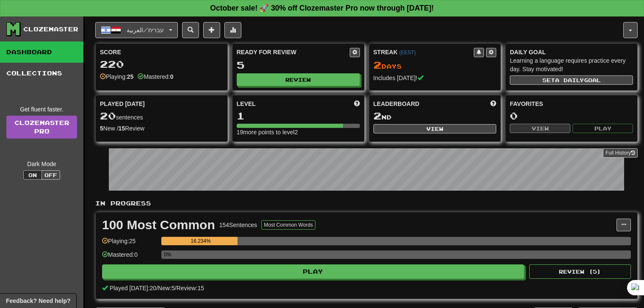 The image size is (644, 308). Describe the element at coordinates (580, 272) in the screenshot. I see `button: Review (5)` at that location.